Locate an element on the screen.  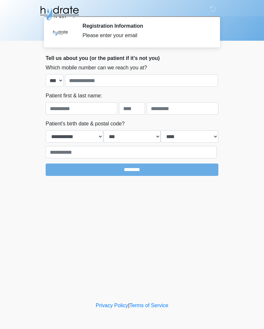
label: Patient's birth date & postal code? is located at coordinates (85, 124).